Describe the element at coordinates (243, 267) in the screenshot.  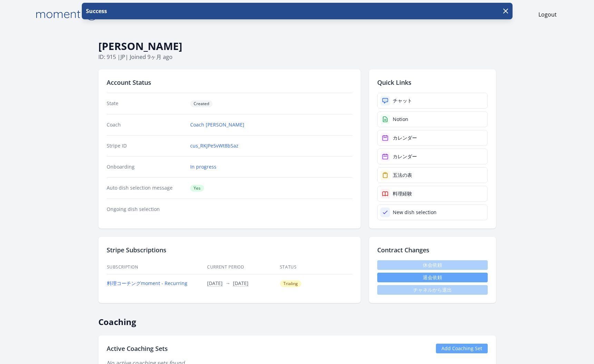
I see `th: Current Period` at that location.